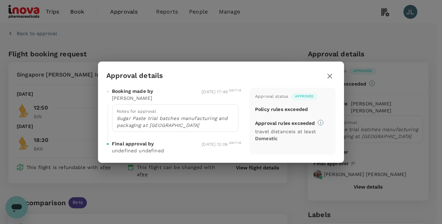 This screenshot has width=442, height=224. Describe the element at coordinates (281, 109) in the screenshot. I see `p: Policy rules exceeded` at that location.